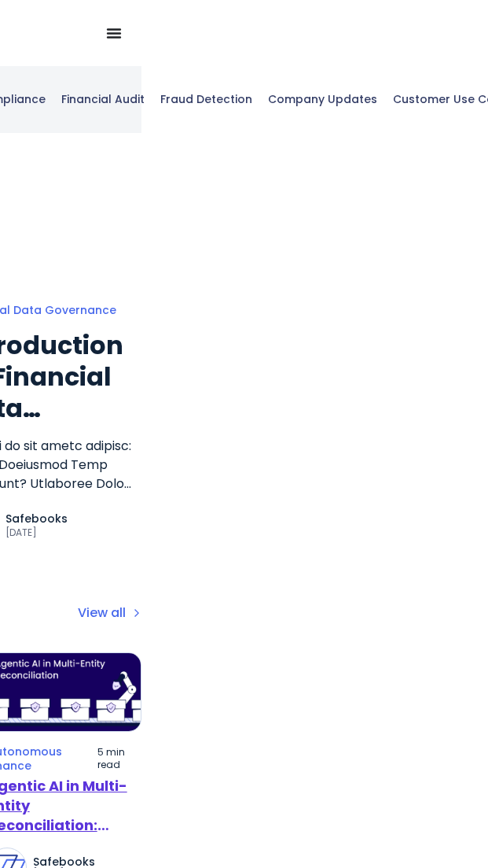  Describe the element at coordinates (36, 519) in the screenshot. I see `span: Safebooks` at that location.